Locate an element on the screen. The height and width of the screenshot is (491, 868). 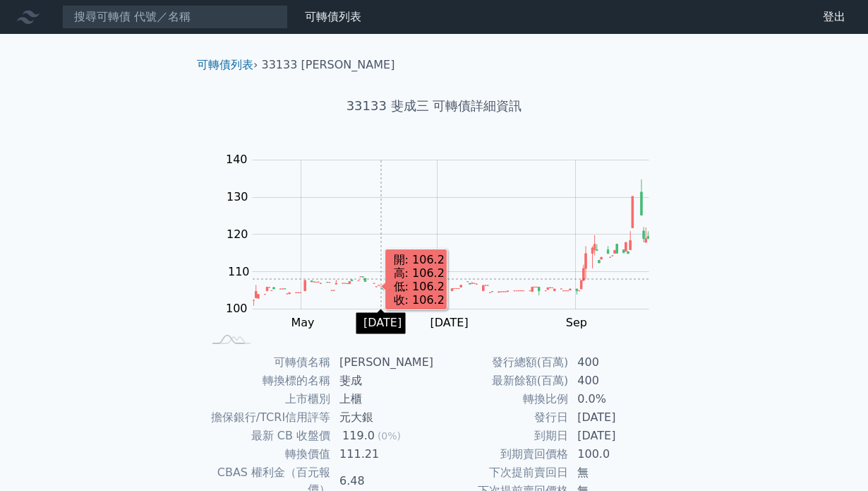
td: 轉換比例 is located at coordinates (501, 399).